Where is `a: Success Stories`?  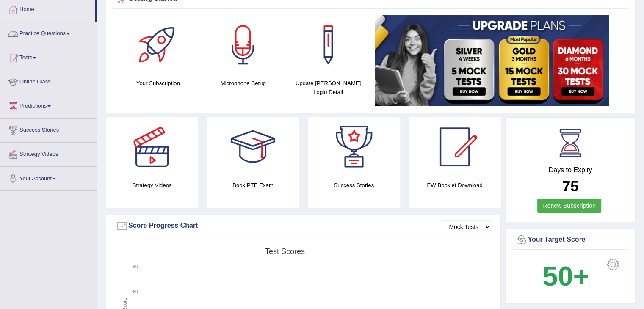
a: Success Stories is located at coordinates (49, 129).